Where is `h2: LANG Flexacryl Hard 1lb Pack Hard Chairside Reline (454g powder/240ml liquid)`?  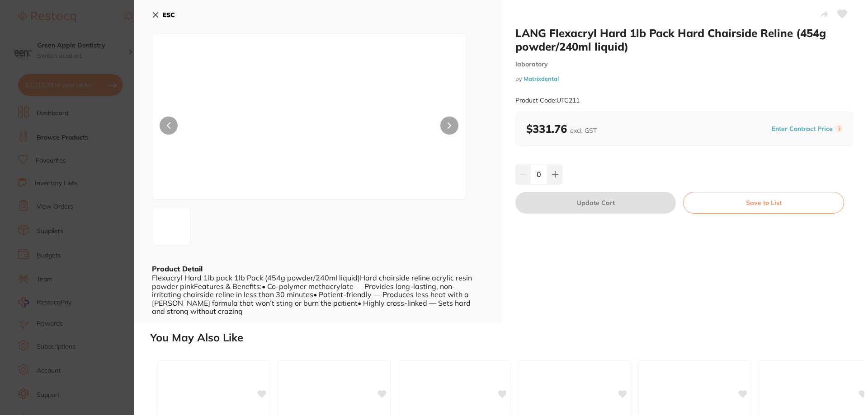
h2: LANG Flexacryl Hard 1lb Pack Hard Chairside Reline (454g powder/240ml liquid) is located at coordinates (684, 40).